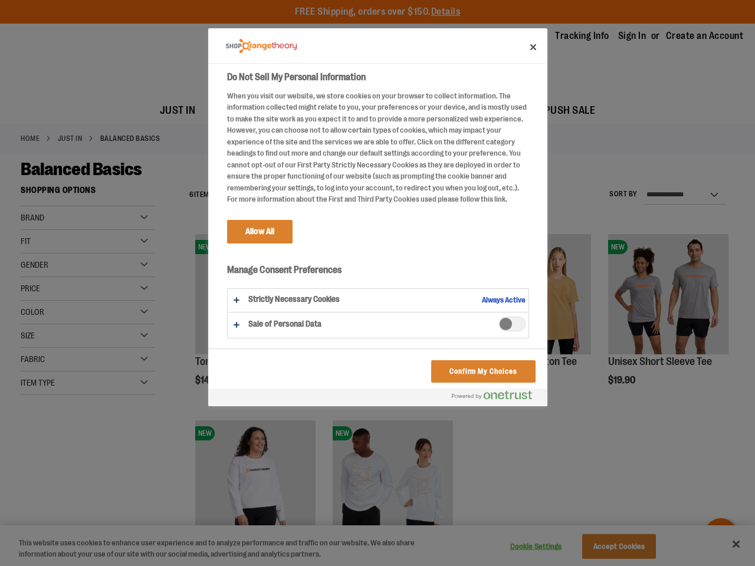 The height and width of the screenshot is (566, 755). Describe the element at coordinates (378, 147) in the screenshot. I see `div: When you visit our website, we store cookies on your browser to collect information. The informat...` at that location.